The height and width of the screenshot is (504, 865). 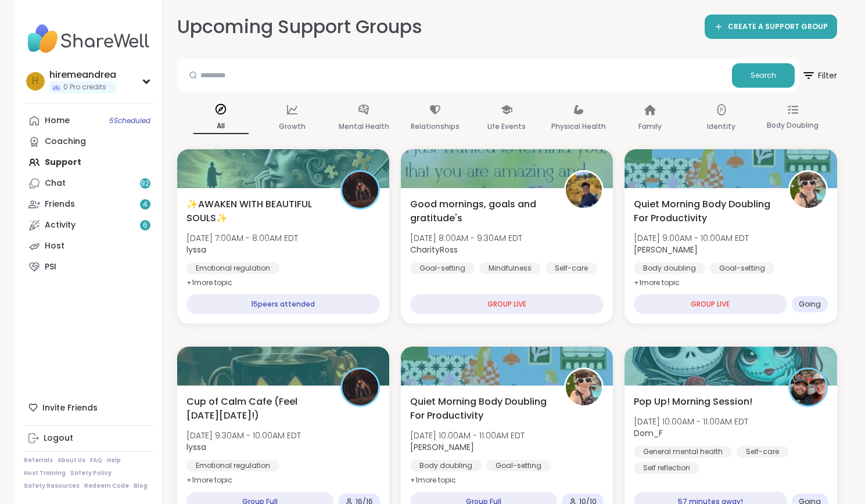 What do you see at coordinates (55, 184) in the screenshot?
I see `div: Chat` at bounding box center [55, 184].